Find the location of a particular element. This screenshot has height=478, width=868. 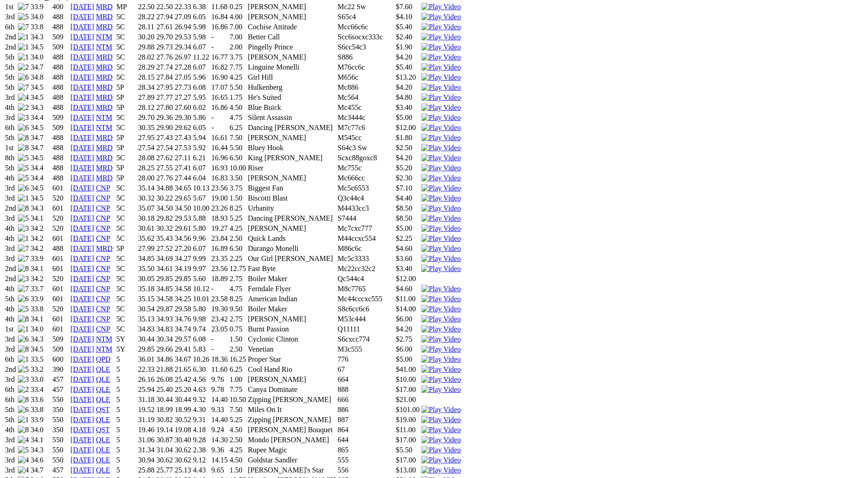

img: 7 is located at coordinates (23, 88).